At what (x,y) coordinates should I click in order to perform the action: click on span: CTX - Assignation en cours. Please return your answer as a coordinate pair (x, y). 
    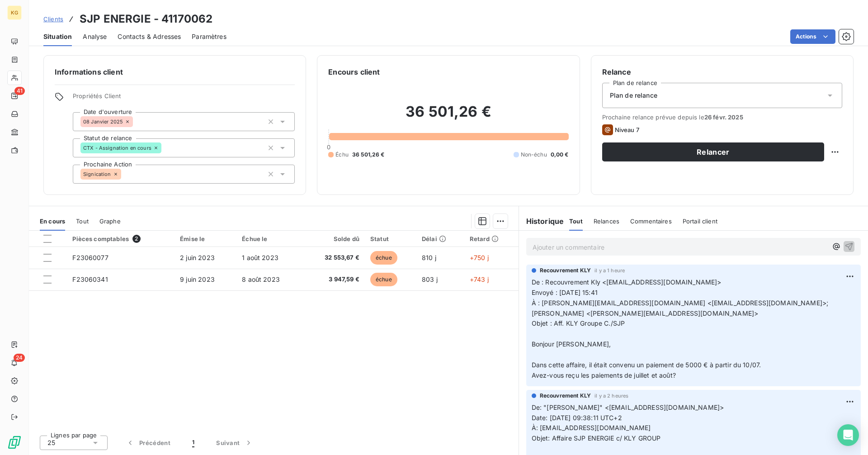
    Looking at the image, I should click on (117, 148).